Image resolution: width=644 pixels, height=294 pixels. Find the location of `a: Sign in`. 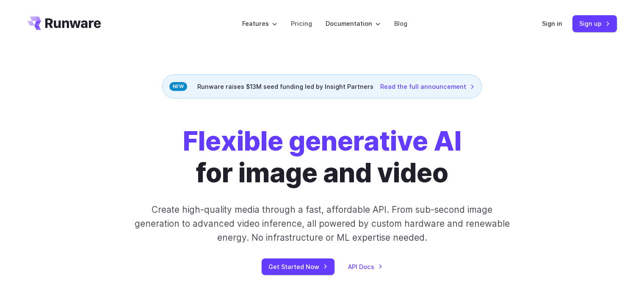

a: Sign in is located at coordinates (553, 23).